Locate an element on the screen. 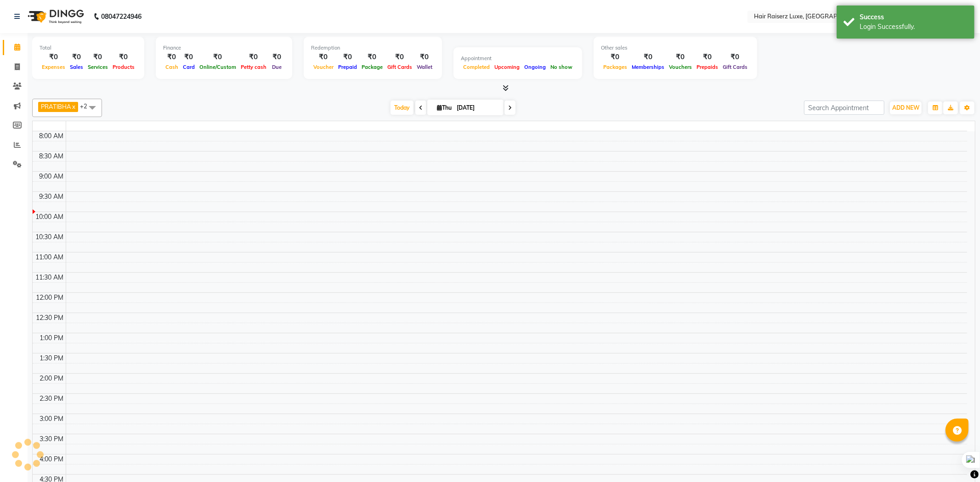 The image size is (980, 482). span: Online/Custom is located at coordinates (218, 67).